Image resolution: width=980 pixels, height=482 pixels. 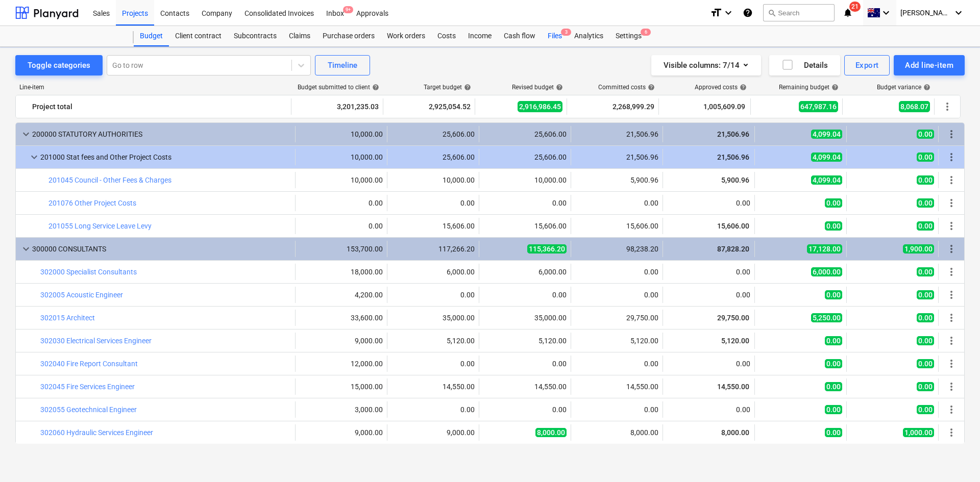 What do you see at coordinates (555, 36) in the screenshot?
I see `a: Files3` at bounding box center [555, 36].